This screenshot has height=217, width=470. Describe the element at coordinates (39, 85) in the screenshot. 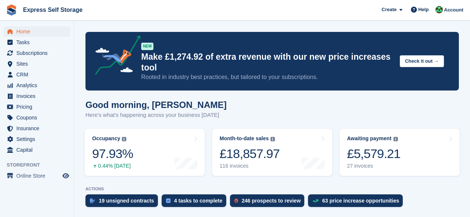

I see `span: Analytics` at that location.